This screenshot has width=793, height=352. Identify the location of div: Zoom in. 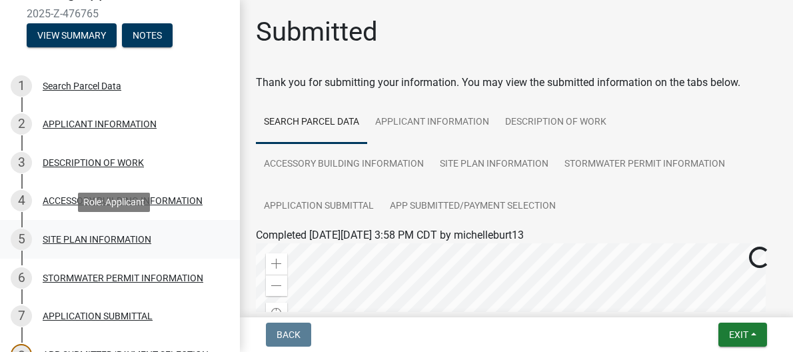
(277, 264).